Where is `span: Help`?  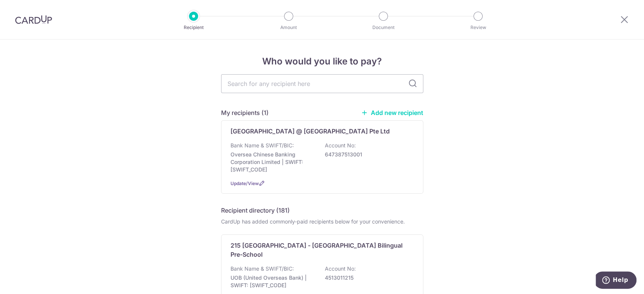
span: Help is located at coordinates (25, 9).